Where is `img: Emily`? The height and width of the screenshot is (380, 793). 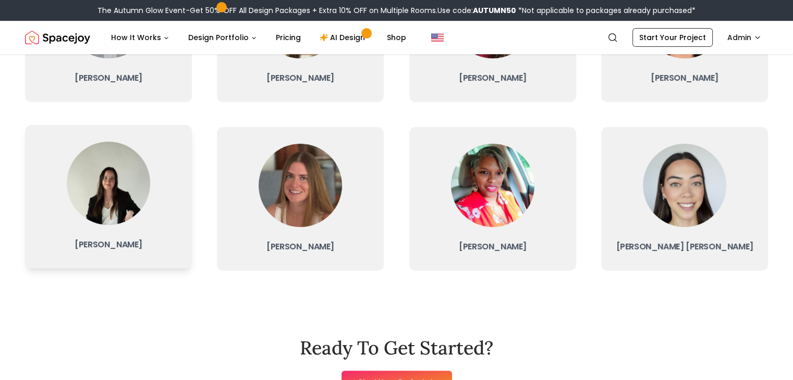 img: Emily is located at coordinates (300, 186).